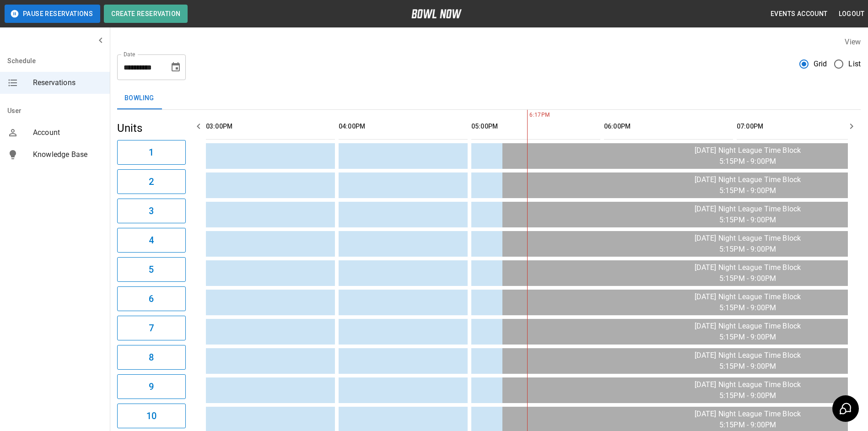  I want to click on h6: 9, so click(151, 386).